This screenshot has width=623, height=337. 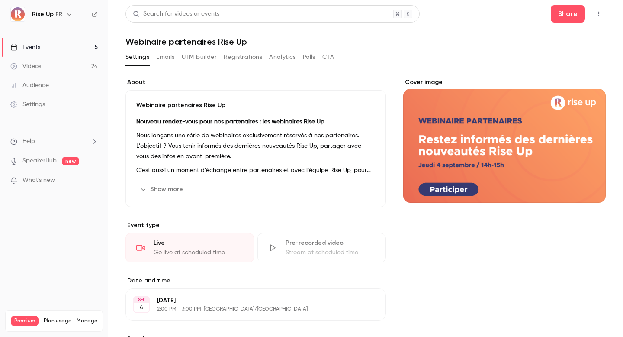 What do you see at coordinates (25, 321) in the screenshot?
I see `span: Premium` at bounding box center [25, 321].